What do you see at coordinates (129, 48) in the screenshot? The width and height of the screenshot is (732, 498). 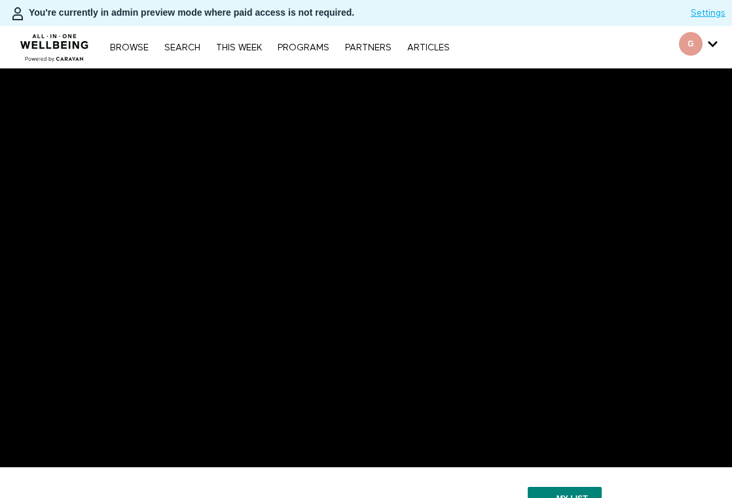 I see `a: Browse` at bounding box center [129, 48].